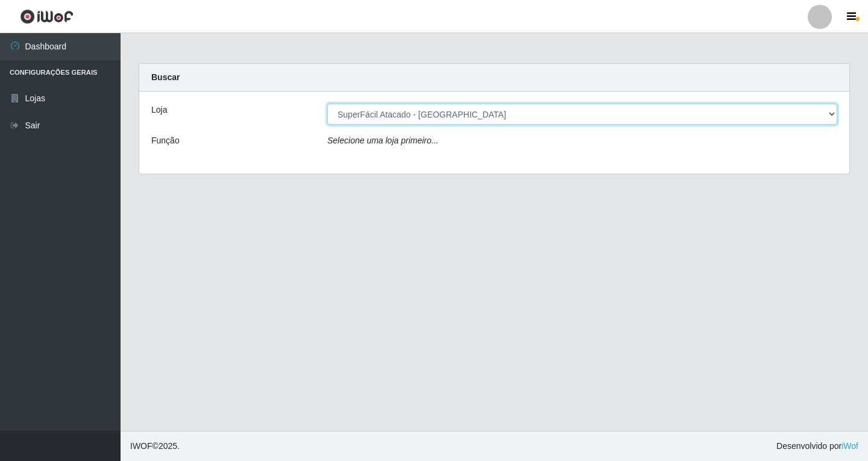  I want to click on label: Função, so click(165, 140).